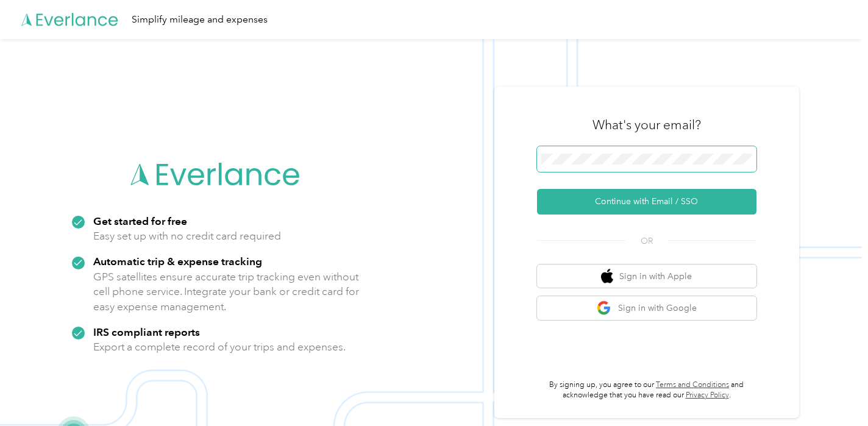 This screenshot has width=868, height=426. I want to click on button: Continue with Email / SSO, so click(647, 201).